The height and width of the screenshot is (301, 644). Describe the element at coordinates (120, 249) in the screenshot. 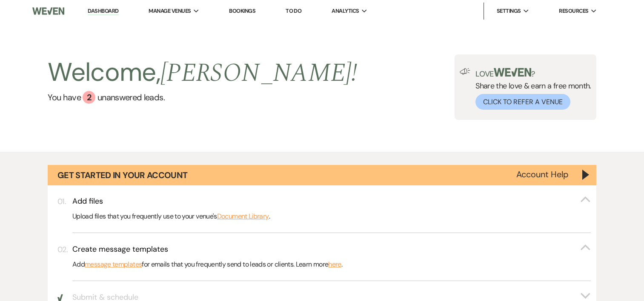

I see `h3: Create message templates` at that location.